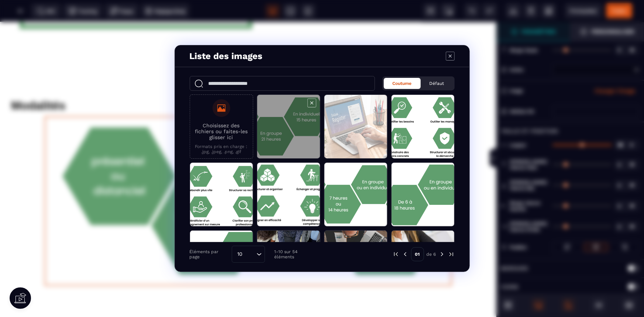 The height and width of the screenshot is (317, 644). What do you see at coordinates (240, 254) in the screenshot?
I see `span: 10` at bounding box center [240, 254].